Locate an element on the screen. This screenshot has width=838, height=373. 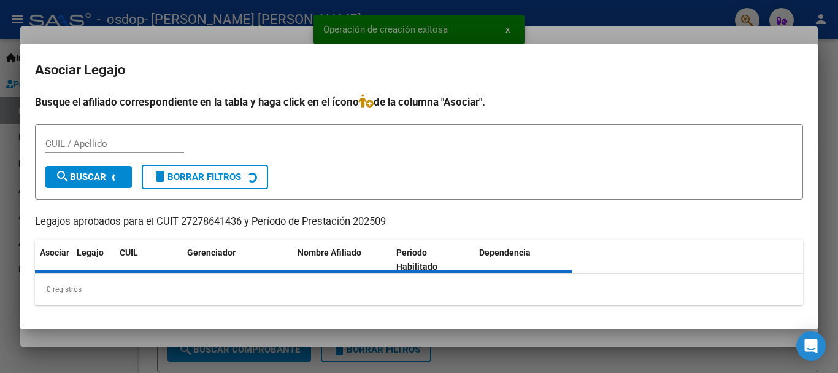
datatable-header-cell: Nombre Afiliado is located at coordinates (342, 260).